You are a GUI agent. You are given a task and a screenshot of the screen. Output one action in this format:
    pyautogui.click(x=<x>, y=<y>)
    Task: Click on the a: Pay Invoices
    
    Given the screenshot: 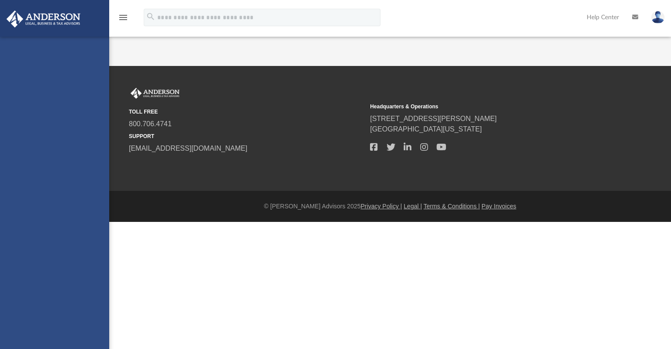 What is the action you would take?
    pyautogui.click(x=498, y=206)
    